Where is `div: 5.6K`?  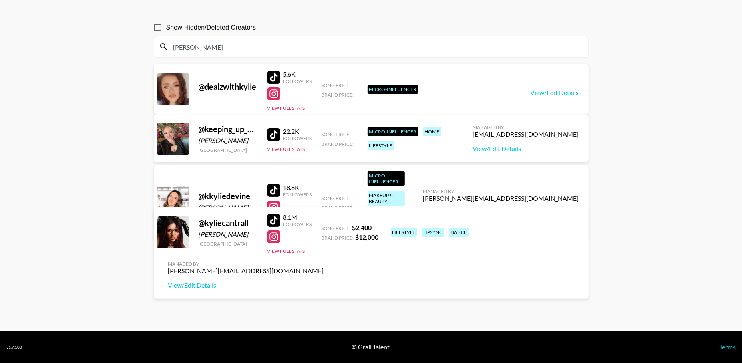
div: 5.6K is located at coordinates (297, 74).